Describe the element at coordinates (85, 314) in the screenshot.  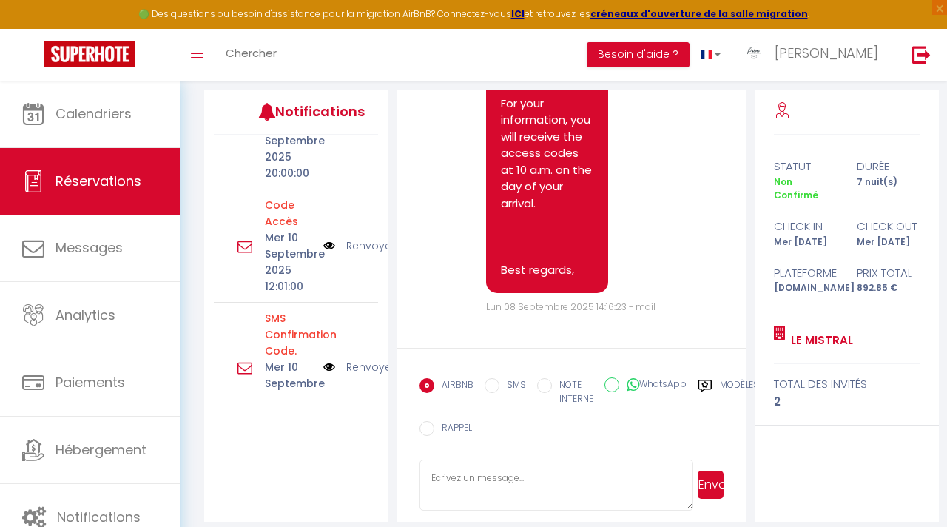
I see `span: Analytics` at that location.